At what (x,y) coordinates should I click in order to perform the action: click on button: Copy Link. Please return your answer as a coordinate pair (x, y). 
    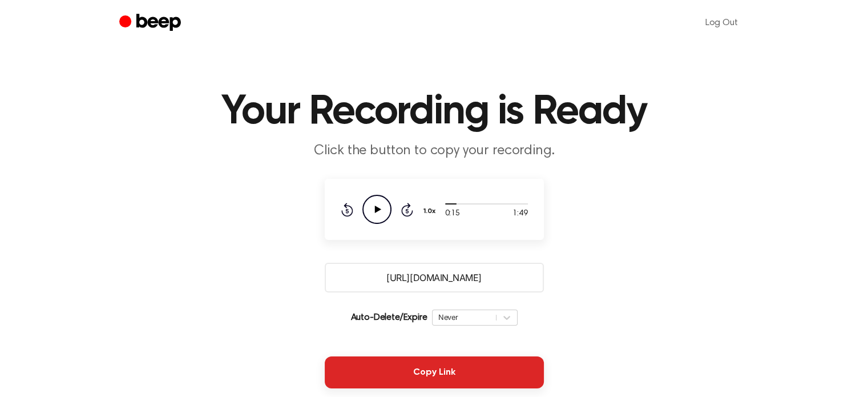
    Looking at the image, I should click on (434, 372).